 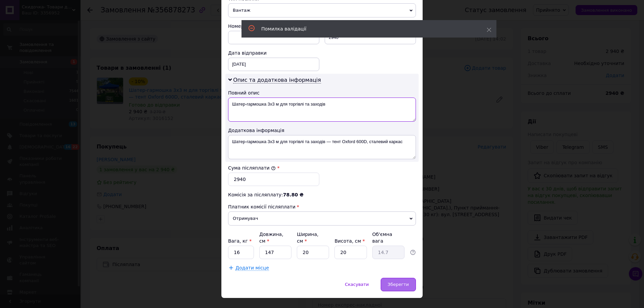 I want to click on label: Довжина, см, so click(x=272, y=238).